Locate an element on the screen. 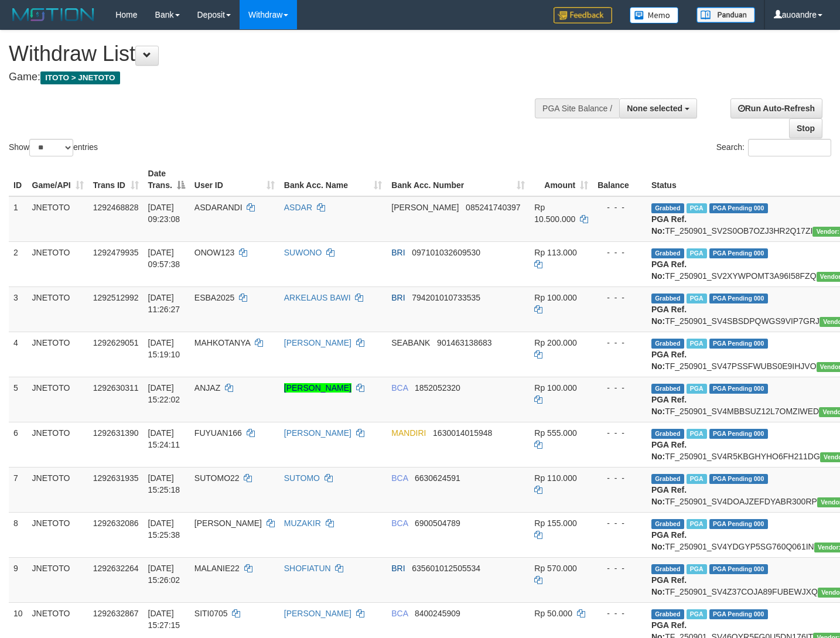 The image size is (840, 638). a: SUTOMO is located at coordinates (302, 478).